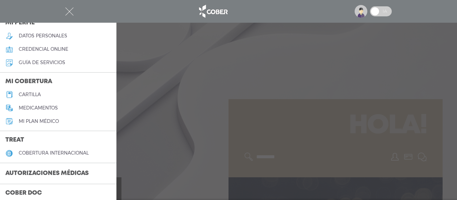 The width and height of the screenshot is (457, 200). Describe the element at coordinates (361, 11) in the screenshot. I see `img: profile-placeholder.svg` at that location.